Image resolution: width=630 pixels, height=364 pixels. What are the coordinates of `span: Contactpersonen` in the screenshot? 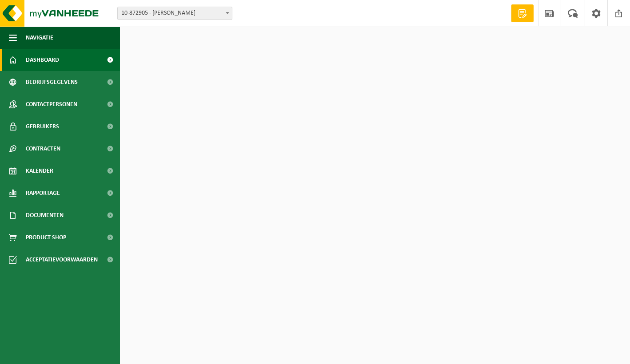 It's located at (52, 104).